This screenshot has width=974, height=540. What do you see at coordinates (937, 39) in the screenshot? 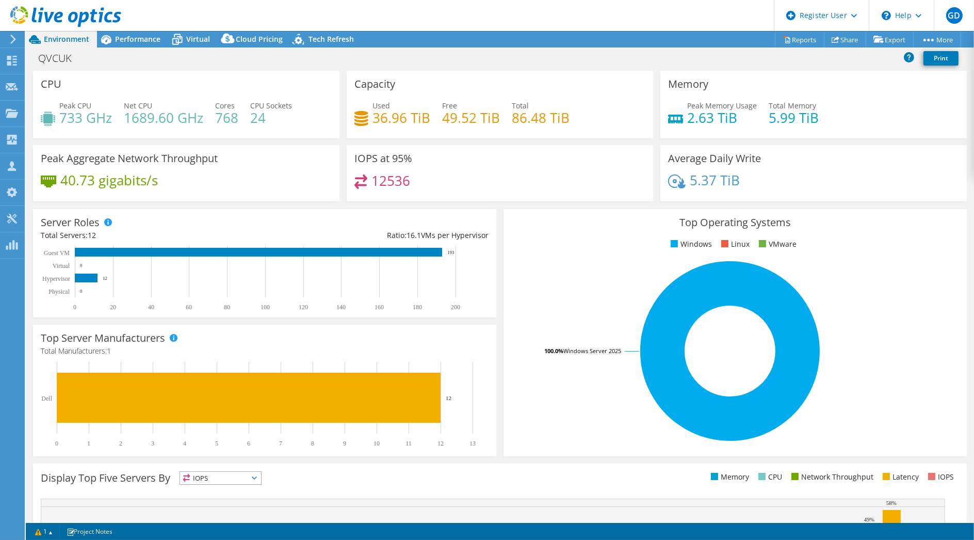
I see `a: More` at bounding box center [937, 39].